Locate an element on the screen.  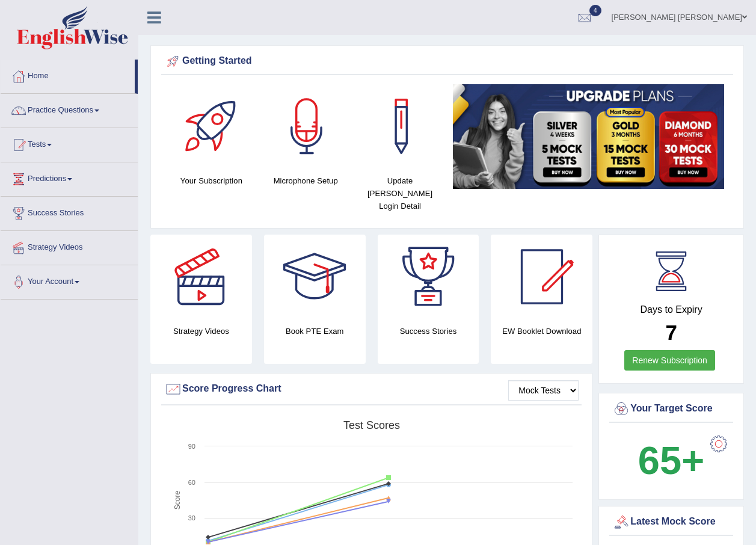
h4: Success Stories is located at coordinates (428, 330).